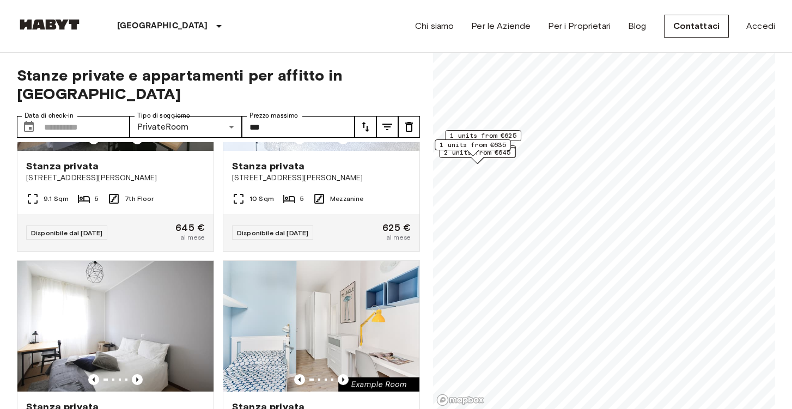  Describe the element at coordinates (190, 228) in the screenshot. I see `span: 645 €` at that location.